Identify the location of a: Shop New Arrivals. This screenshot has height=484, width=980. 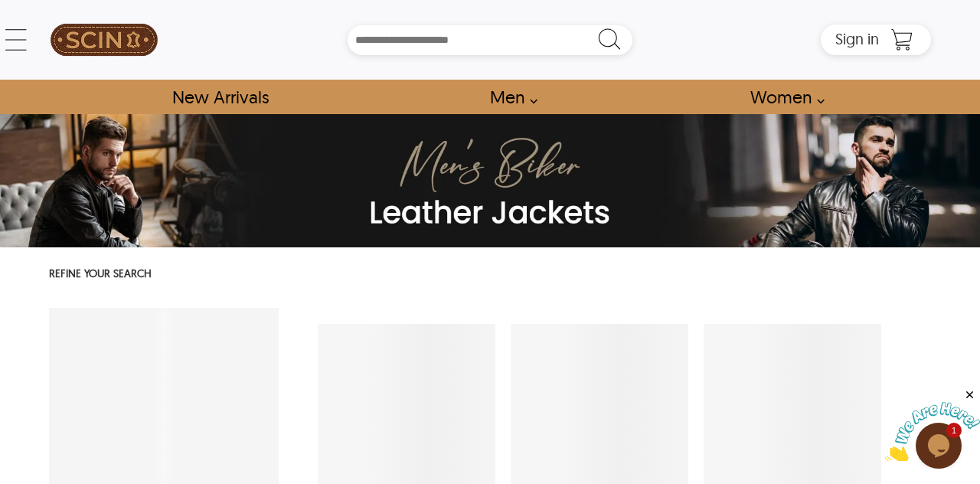
(220, 96).